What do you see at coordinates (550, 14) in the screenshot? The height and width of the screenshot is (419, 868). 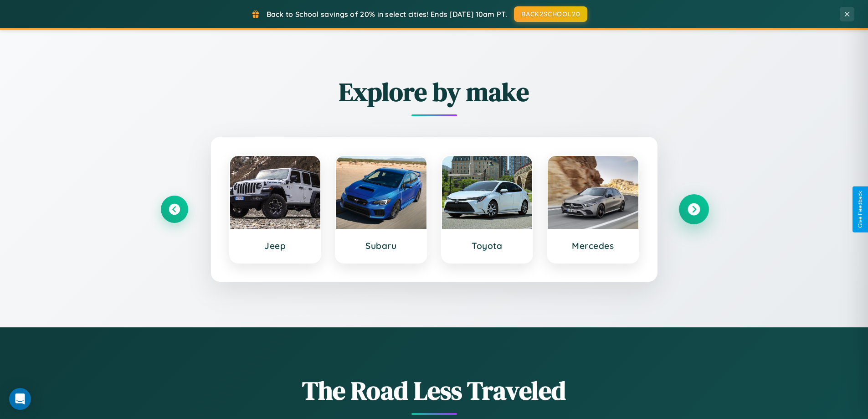 I see `button: BACK2SCHOOL20` at bounding box center [550, 14].